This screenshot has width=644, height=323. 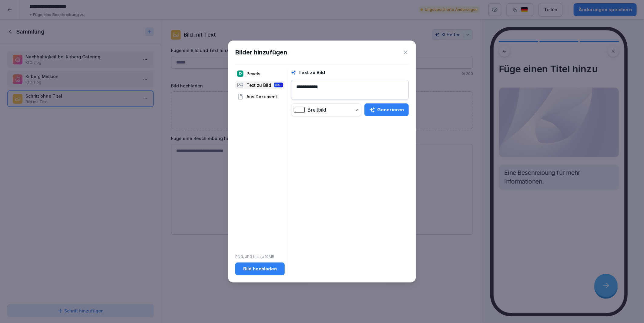 What do you see at coordinates (240, 74) in the screenshot?
I see `img: pexels.png` at bounding box center [240, 74].